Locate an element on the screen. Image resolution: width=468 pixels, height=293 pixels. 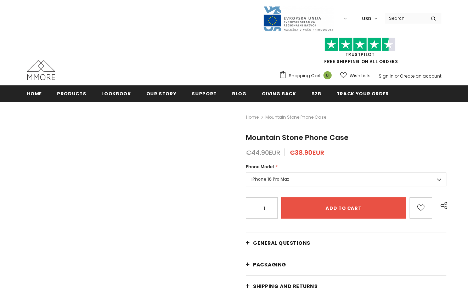
a: Shopping Cart 0 is located at coordinates (307, 76).